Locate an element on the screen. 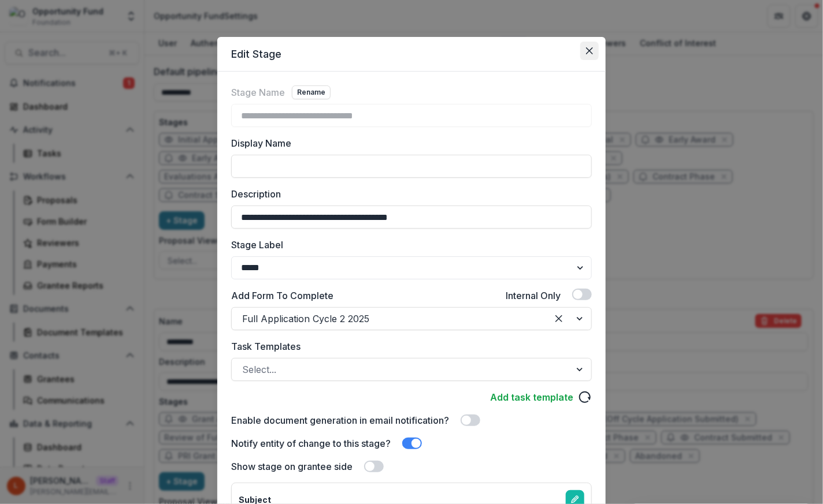 Image resolution: width=823 pixels, height=504 pixels. label: Internal Only is located at coordinates (533, 296).